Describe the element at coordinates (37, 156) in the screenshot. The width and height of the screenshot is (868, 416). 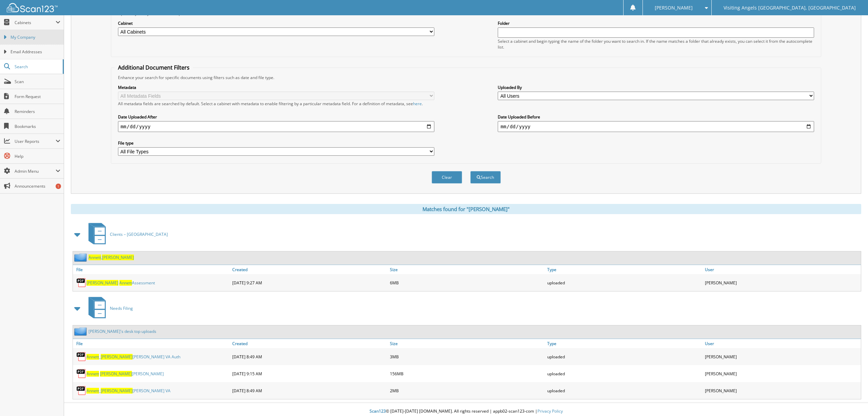
I see `span: Help` at that location.